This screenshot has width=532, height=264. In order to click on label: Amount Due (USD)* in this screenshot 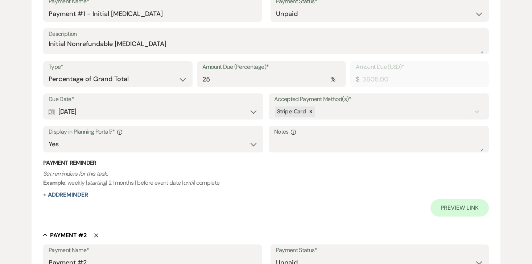, I will do `click(420, 67)`.